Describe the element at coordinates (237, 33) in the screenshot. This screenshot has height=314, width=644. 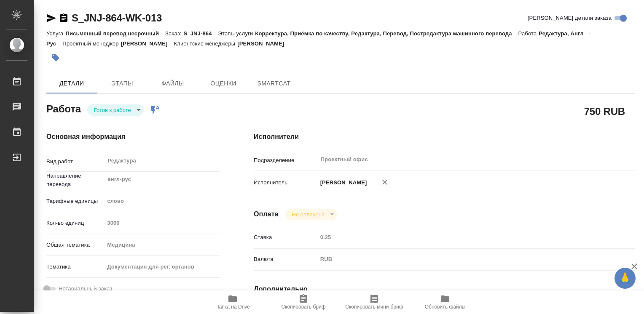
I see `p: Этапы услуги` at that location.